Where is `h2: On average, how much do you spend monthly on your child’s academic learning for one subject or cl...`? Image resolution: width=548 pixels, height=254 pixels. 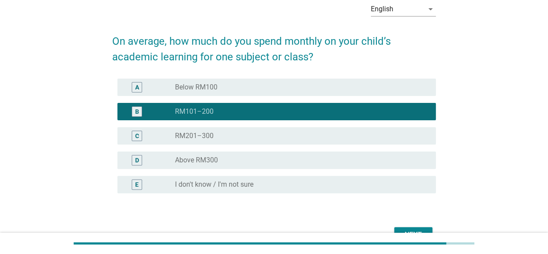
h2: On average, how much do you spend monthly on your child’s academic learning for one subject or cl... is located at coordinates (274, 45).